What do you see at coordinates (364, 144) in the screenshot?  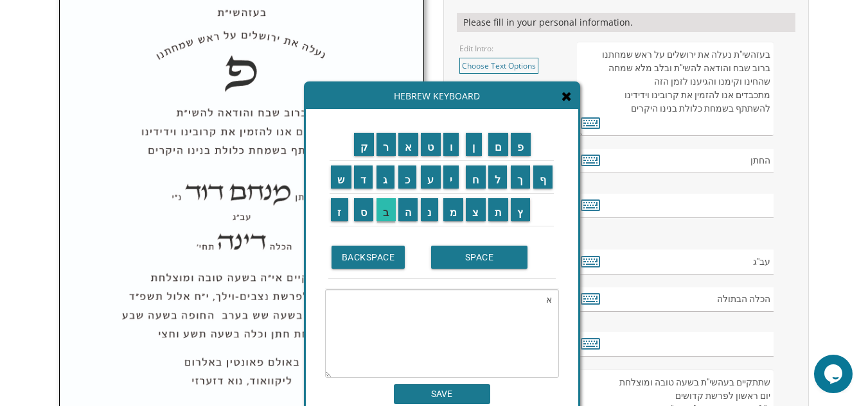 I see `input: ק` at bounding box center [364, 144].